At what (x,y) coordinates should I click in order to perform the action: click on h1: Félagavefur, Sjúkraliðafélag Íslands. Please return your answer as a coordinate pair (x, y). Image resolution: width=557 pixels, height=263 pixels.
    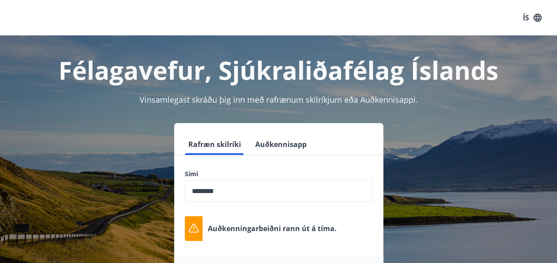
    Looking at the image, I should click on (278, 70).